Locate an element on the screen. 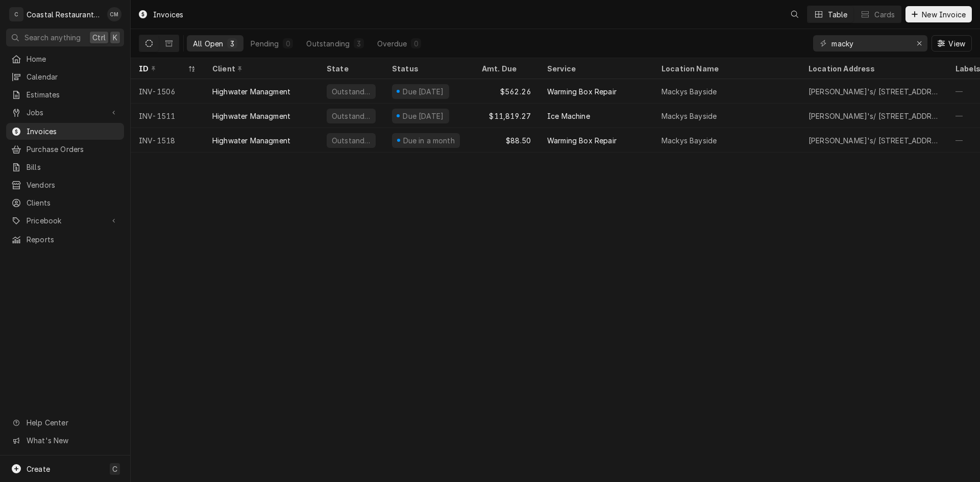  div: CM is located at coordinates (115, 15).